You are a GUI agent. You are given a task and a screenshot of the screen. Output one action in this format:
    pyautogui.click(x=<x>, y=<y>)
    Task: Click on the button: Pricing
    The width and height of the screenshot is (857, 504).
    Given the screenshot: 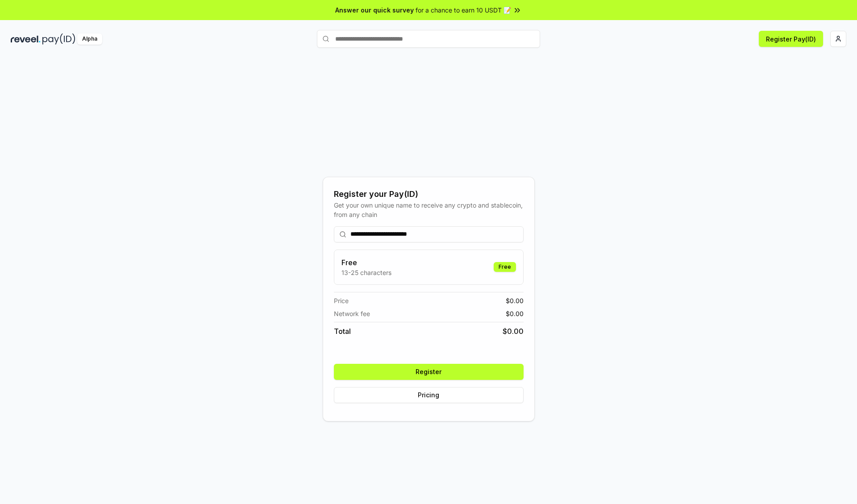 What is the action you would take?
    pyautogui.click(x=428, y=395)
    